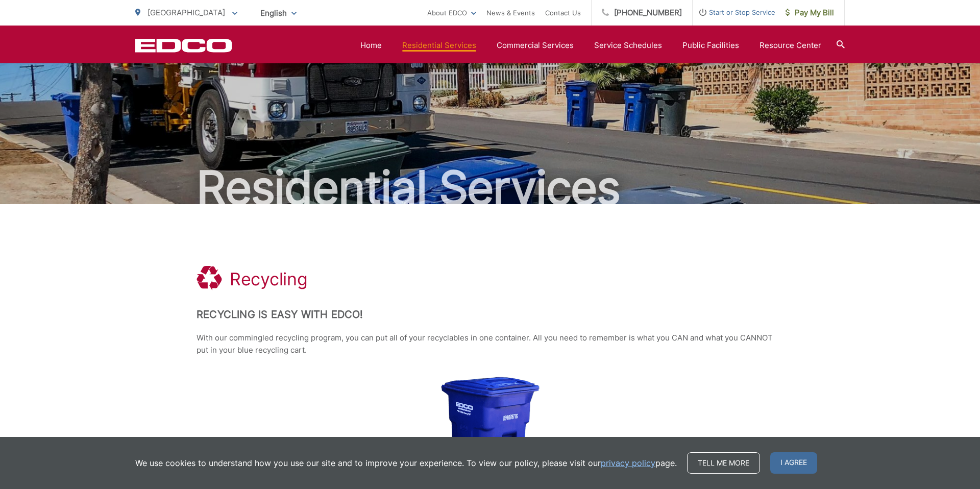 This screenshot has width=980, height=489. Describe the element at coordinates (490, 314) in the screenshot. I see `h2: Recycling is Easy with EDCO!` at that location.